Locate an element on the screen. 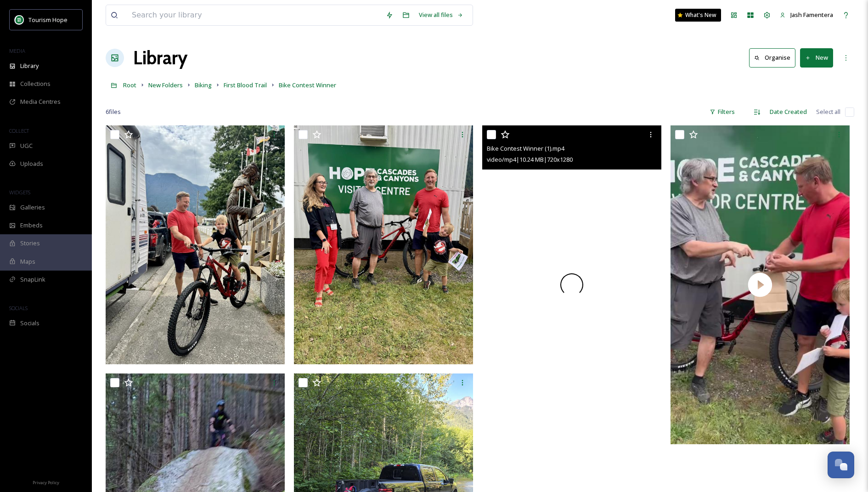 The image size is (868, 492). a: New Folders is located at coordinates (166, 85).